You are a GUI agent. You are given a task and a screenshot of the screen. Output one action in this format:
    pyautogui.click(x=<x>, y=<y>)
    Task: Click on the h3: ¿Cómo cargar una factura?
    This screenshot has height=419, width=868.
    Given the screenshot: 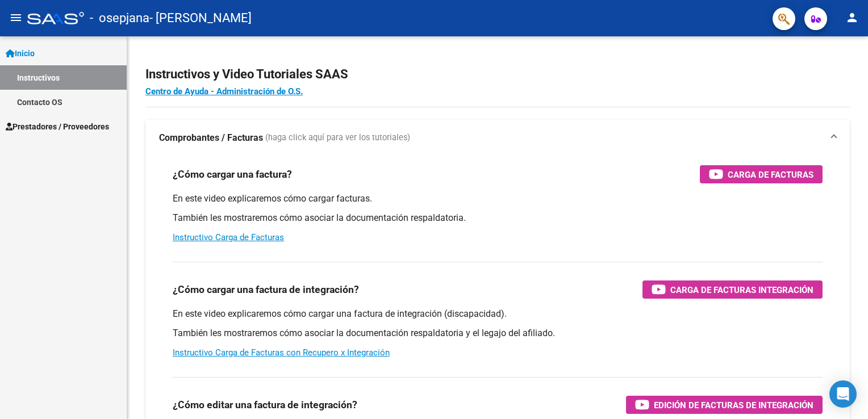 What is the action you would take?
    pyautogui.click(x=232, y=174)
    